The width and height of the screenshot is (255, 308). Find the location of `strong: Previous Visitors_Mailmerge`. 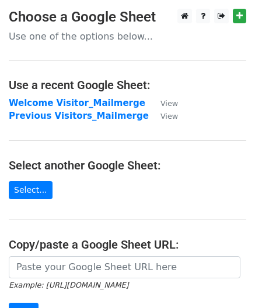

strong: Previous Visitors_Mailmerge is located at coordinates (79, 116).